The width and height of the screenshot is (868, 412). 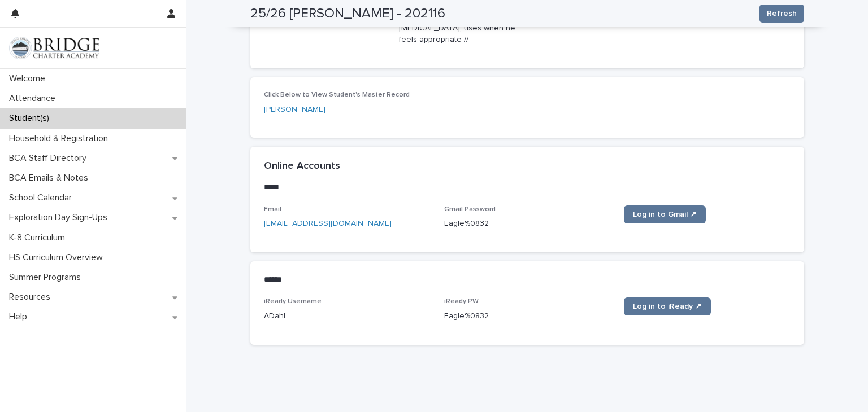 What do you see at coordinates (42, 198) in the screenshot?
I see `p: School Calendar` at bounding box center [42, 198].